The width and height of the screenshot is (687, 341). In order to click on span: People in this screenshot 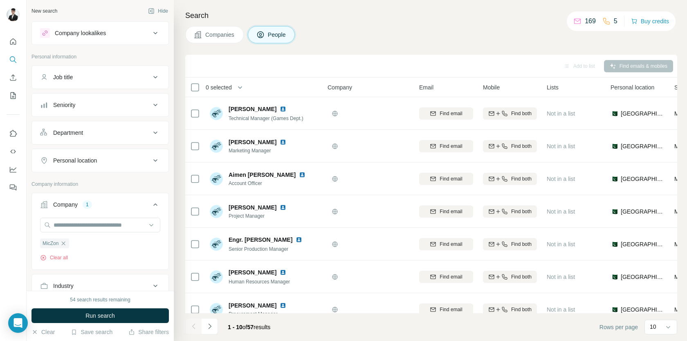, I will do `click(277, 35)`.